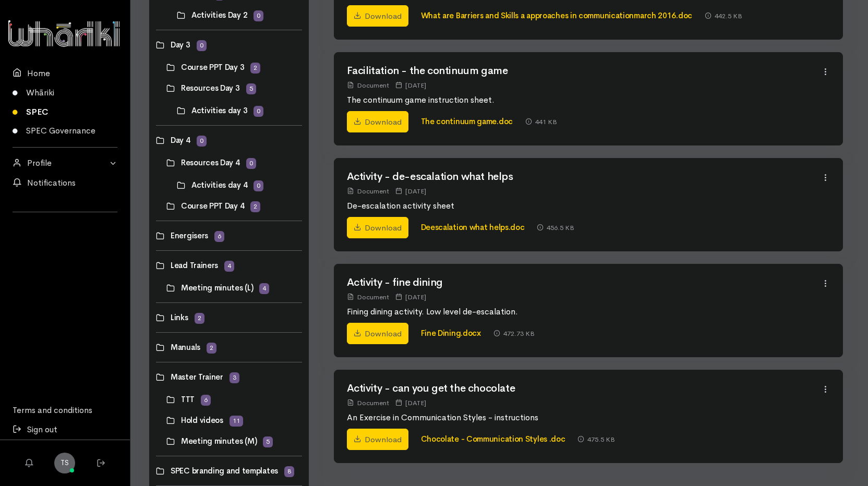  What do you see at coordinates (65, 231) in the screenshot?
I see `div: Follow us on LinkedIn` at bounding box center [65, 231].